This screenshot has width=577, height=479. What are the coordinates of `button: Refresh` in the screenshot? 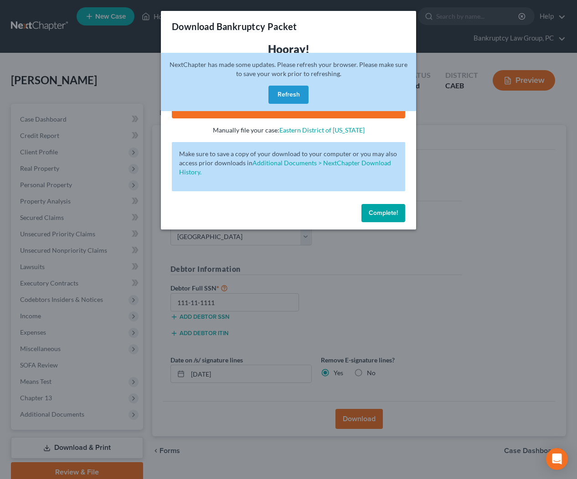 It's located at (288, 95).